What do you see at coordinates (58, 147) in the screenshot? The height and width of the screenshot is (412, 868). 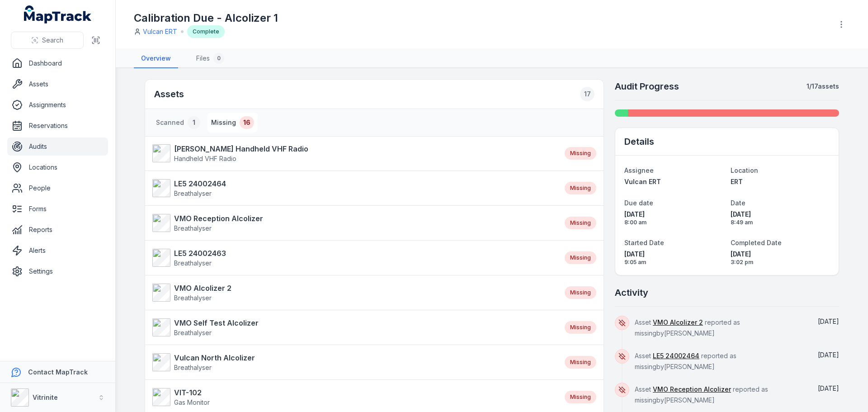 I see `a: Audits` at bounding box center [58, 147].